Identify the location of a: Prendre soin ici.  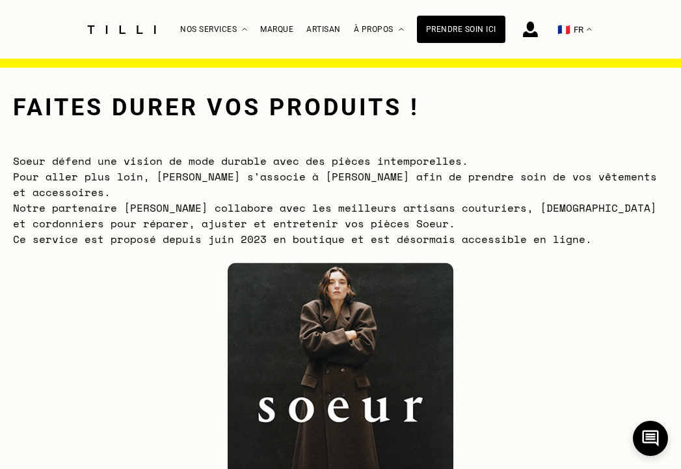
(461, 29).